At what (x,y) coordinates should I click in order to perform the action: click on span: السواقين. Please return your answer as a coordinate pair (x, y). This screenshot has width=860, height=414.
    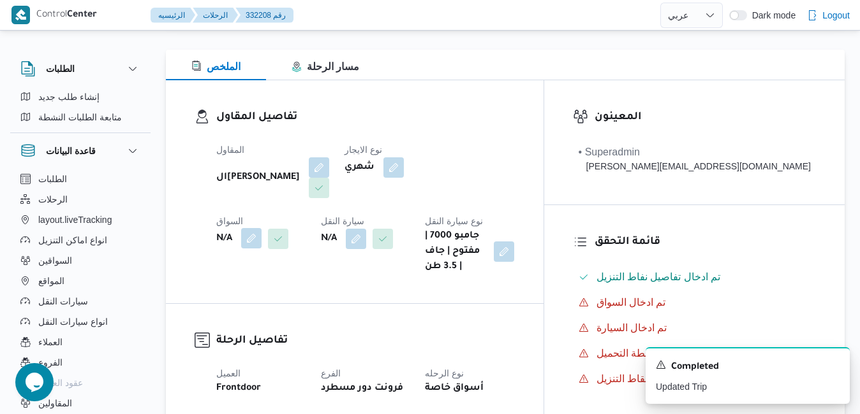
    Looking at the image, I should click on (55, 261).